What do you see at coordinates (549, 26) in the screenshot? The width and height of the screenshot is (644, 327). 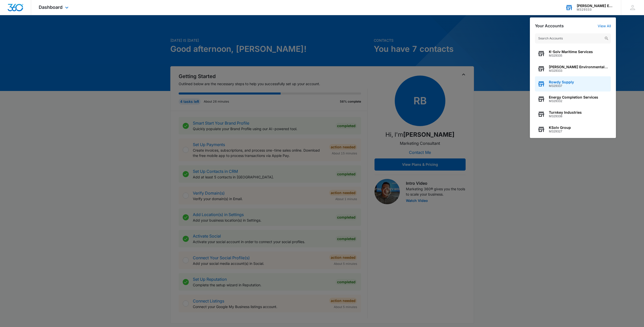 I see `h2: Your Accounts` at bounding box center [549, 26].